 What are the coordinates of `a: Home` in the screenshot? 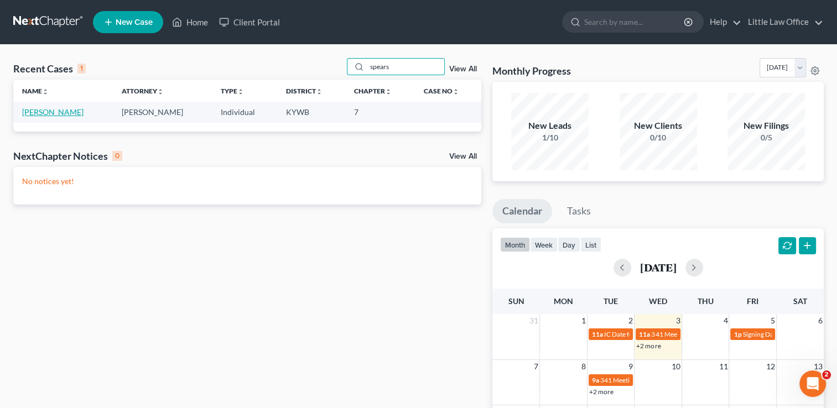 It's located at (190, 22).